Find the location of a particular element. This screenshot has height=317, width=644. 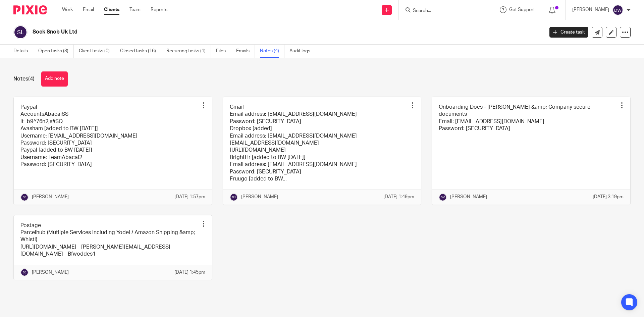

a: Audit logs is located at coordinates (302, 51).